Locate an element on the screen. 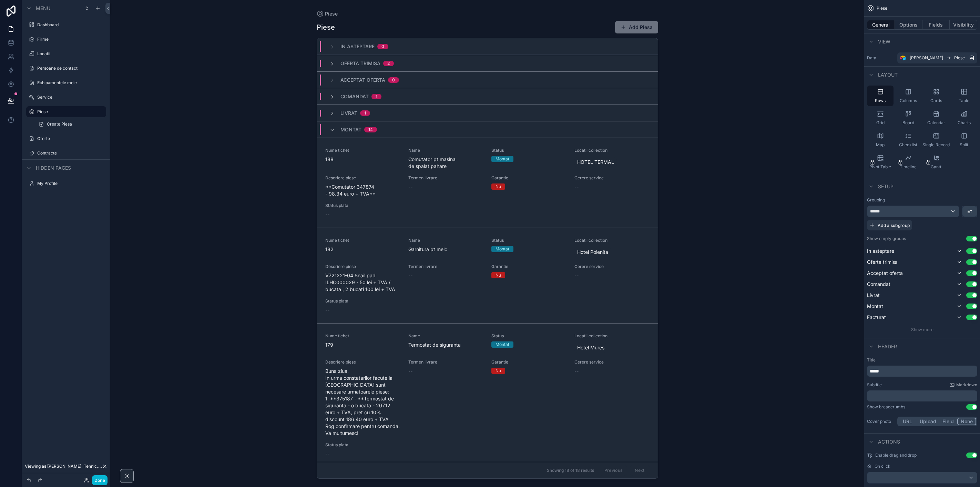  span: Livrat is located at coordinates (873, 295).